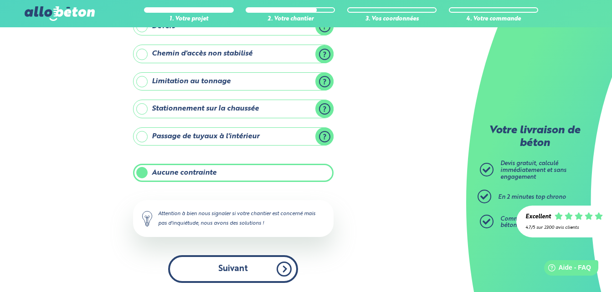  I want to click on span: Devis gratuit, calculé immédiatement et sans engagement, so click(533, 170).